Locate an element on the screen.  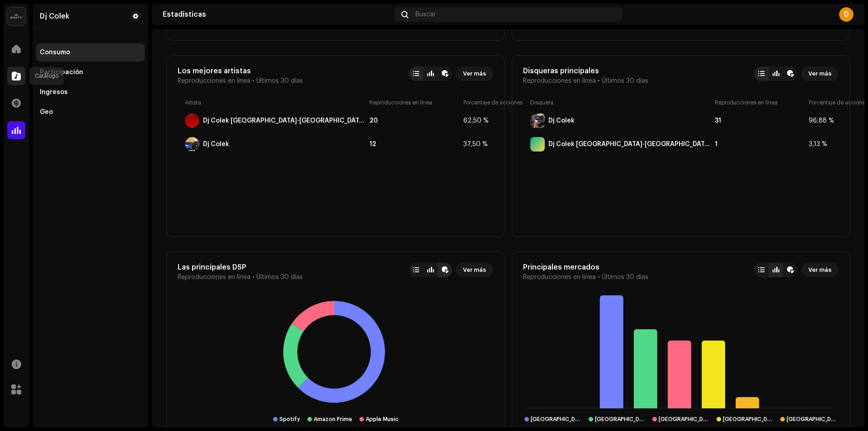
div: Amazon Prime is located at coordinates (333, 419).